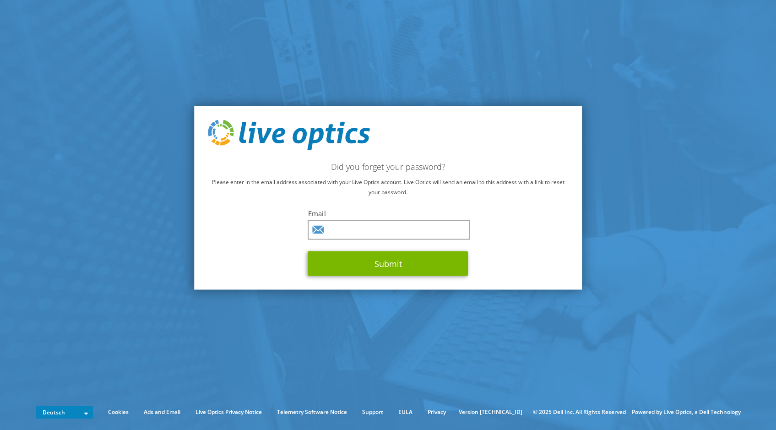 This screenshot has width=776, height=430. I want to click on a: EULA, so click(405, 412).